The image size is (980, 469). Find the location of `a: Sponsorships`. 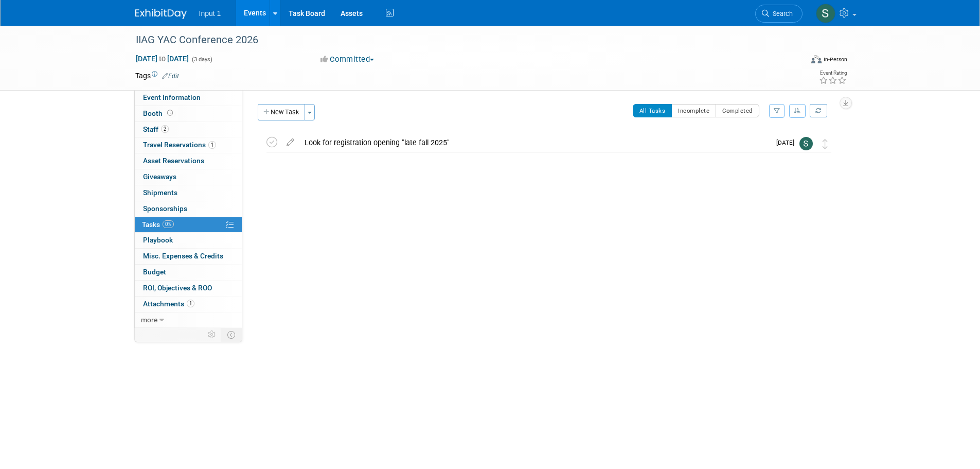

a: Sponsorships is located at coordinates (188, 209).